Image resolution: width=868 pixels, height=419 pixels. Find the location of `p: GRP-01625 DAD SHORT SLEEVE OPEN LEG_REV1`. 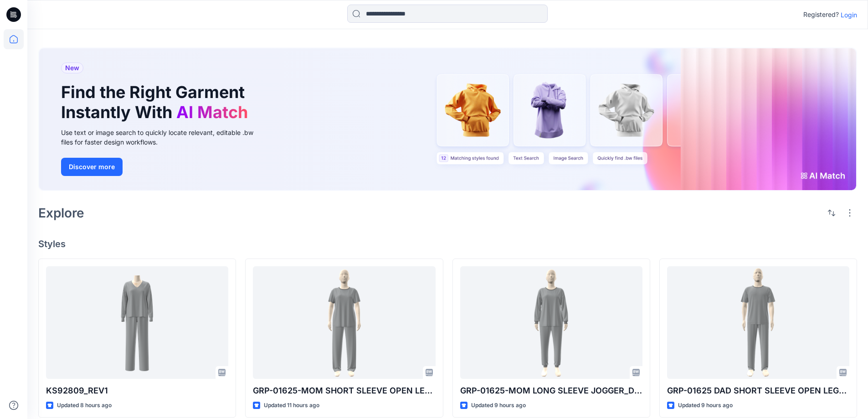

p: GRP-01625 DAD SHORT SLEEVE OPEN LEG_REV1 is located at coordinates (758, 391).